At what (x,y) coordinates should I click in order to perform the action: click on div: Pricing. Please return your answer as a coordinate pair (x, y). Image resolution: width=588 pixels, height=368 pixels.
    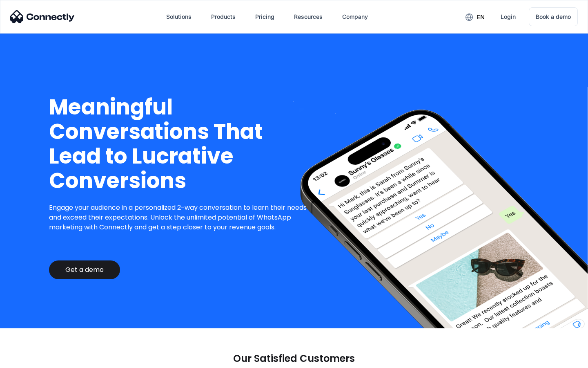
    Looking at the image, I should click on (265, 17).